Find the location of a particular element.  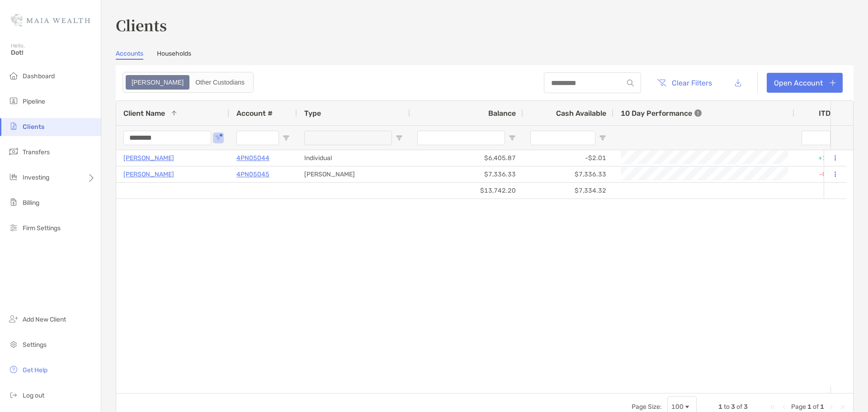

input: ITD Filter Input is located at coordinates (816, 138).